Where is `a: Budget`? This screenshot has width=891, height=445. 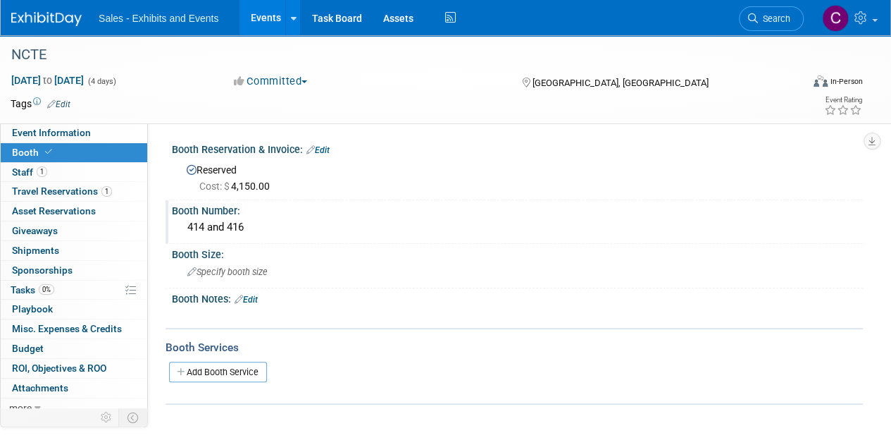 a: Budget is located at coordinates (74, 348).